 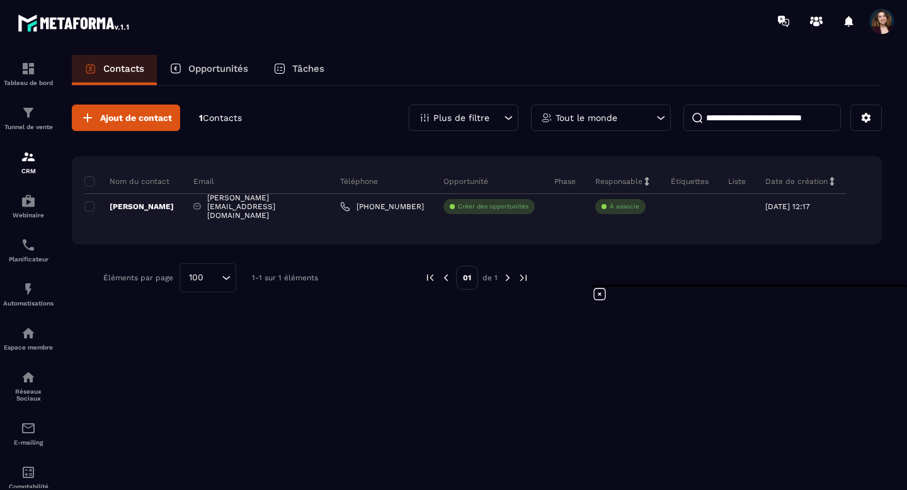 I want to click on p: E-mailing, so click(x=28, y=442).